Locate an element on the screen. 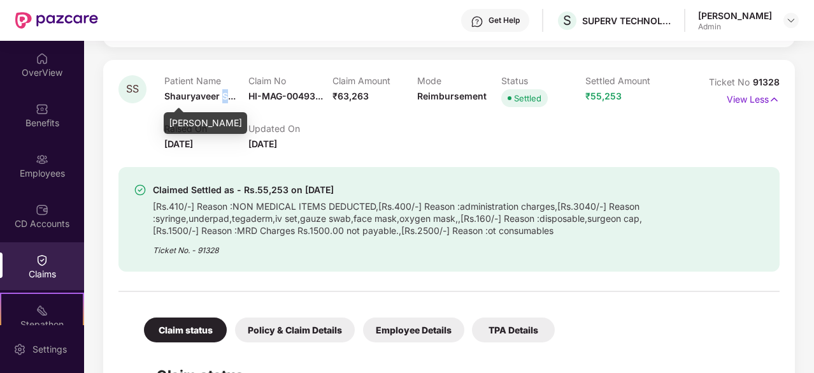  div: SUPERV TECHNOLOGIES PRIVATE LIMITED is located at coordinates (627, 20).